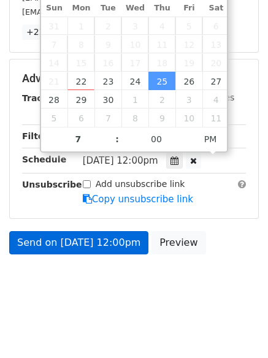  Describe the element at coordinates (135, 81) in the screenshot. I see `span: September 24, 2025` at that location.